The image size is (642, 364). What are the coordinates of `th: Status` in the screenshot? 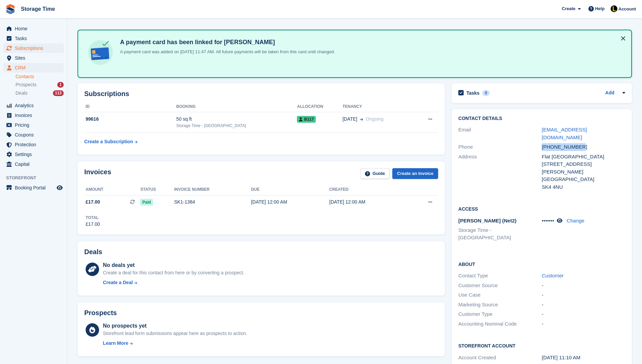 It's located at (157, 190).